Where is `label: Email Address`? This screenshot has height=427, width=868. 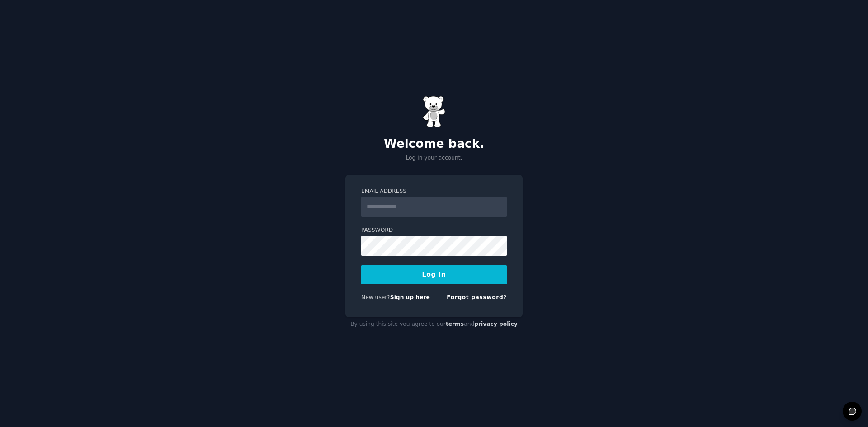 label: Email Address is located at coordinates (434, 192).